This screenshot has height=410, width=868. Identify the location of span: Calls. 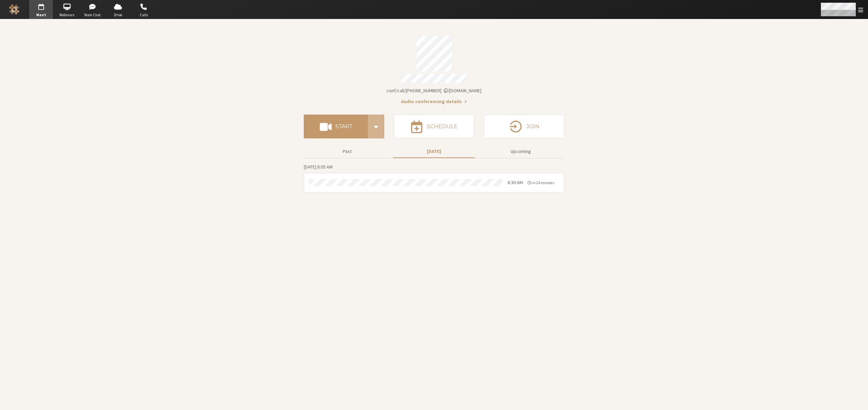
(144, 15).